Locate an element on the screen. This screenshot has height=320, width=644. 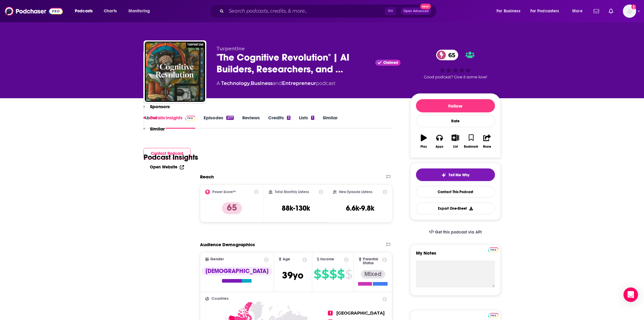
div: A podcast is located at coordinates (276, 83).